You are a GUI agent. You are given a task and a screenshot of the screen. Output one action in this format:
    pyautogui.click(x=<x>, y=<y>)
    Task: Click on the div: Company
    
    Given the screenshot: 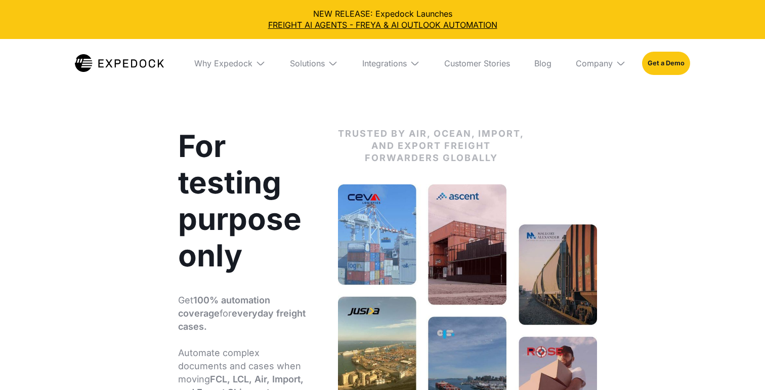 What is the action you would take?
    pyautogui.click(x=594, y=63)
    